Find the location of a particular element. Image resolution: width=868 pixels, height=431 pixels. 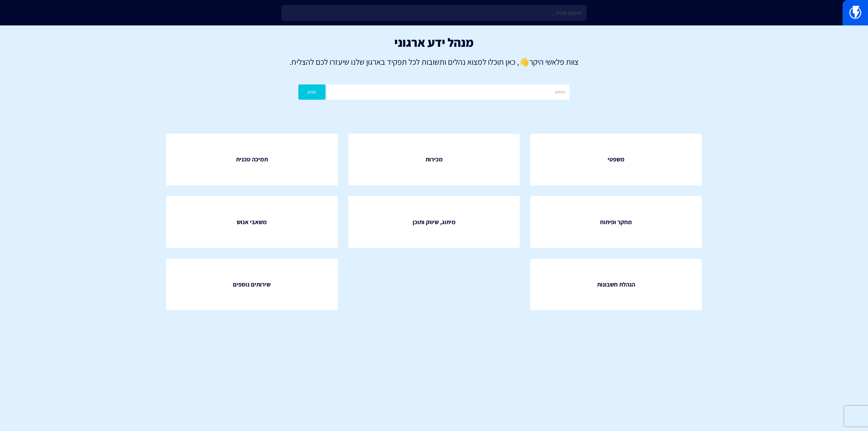

a: משאבי אנוש is located at coordinates (252, 222).